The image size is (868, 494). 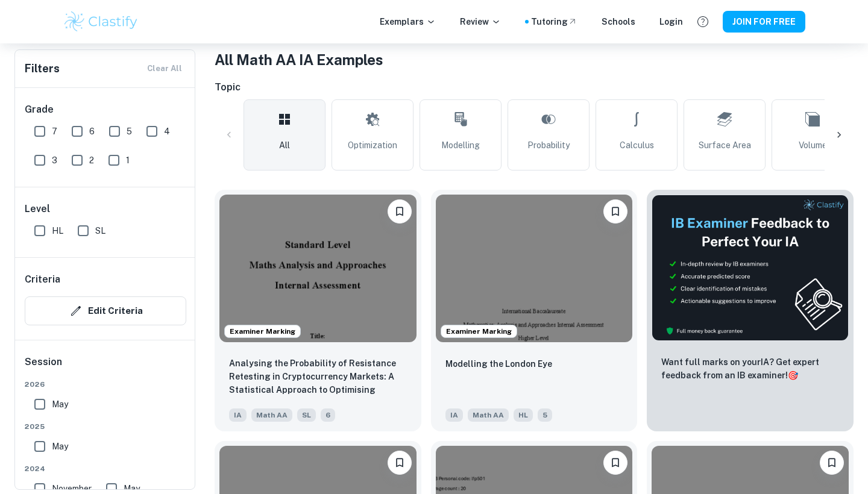 What do you see at coordinates (106, 385) in the screenshot?
I see `span: 2026` at bounding box center [106, 385].